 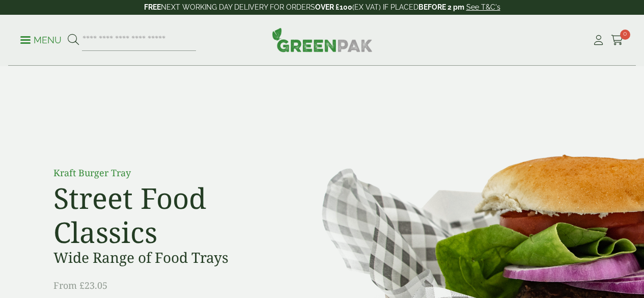 I want to click on span: From £23.05, so click(x=80, y=285).